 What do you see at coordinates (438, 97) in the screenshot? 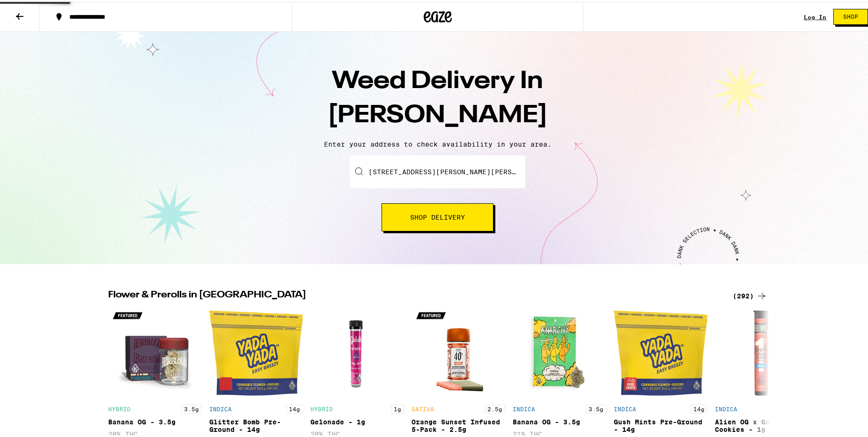
I see `h1: Weed Delivery In` at bounding box center [438, 97].